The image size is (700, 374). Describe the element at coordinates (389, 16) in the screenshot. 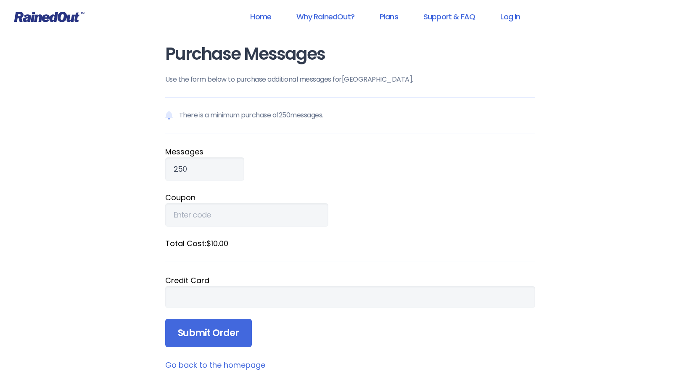

I see `a: Plans` at that location.